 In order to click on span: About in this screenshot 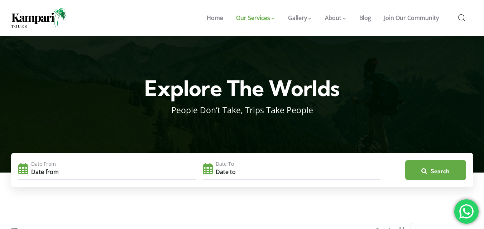, I will do `click(333, 18)`.